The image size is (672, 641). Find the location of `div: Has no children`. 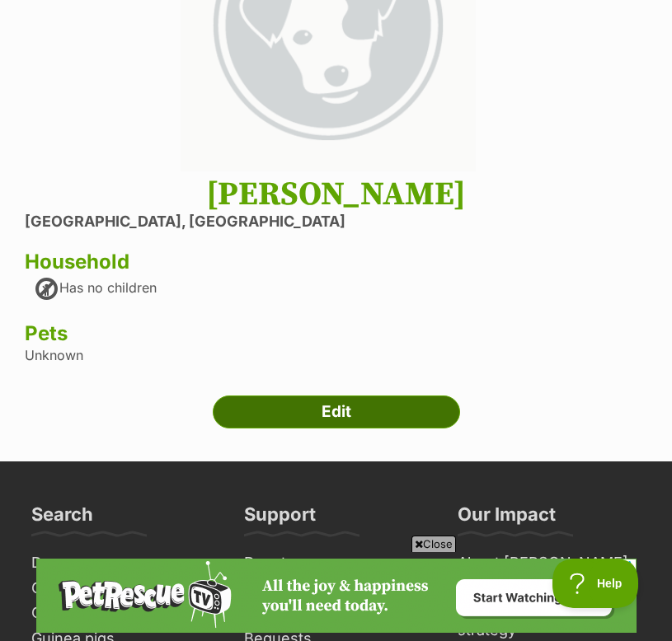

div: Has no children is located at coordinates (94, 289).